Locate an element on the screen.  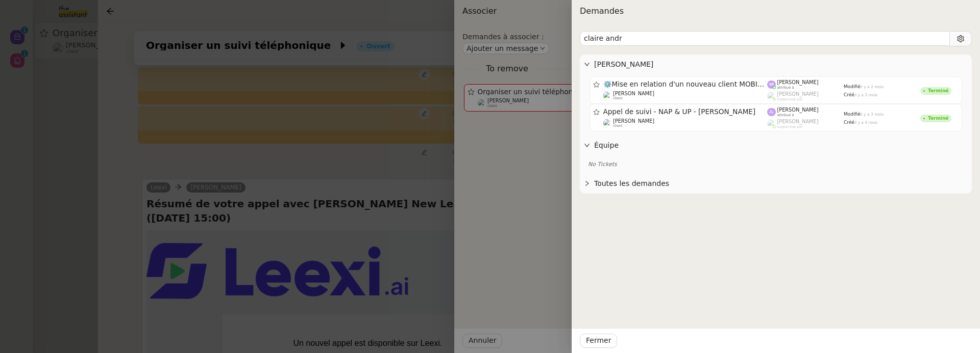
span: Fermer is located at coordinates (598, 341).